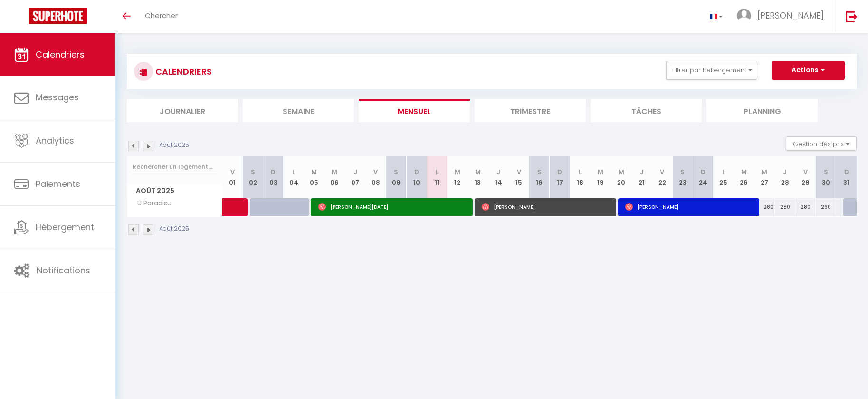 The image size is (868, 399). I want to click on span: Chercher, so click(161, 15).